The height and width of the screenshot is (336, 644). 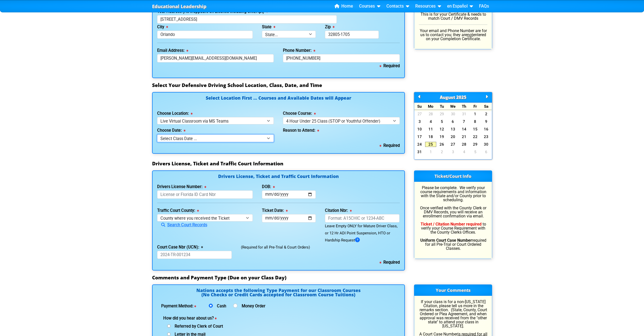 What do you see at coordinates (322, 85) in the screenshot?
I see `h3: Select Your Defensive Driving School Location, Class, Date, and Time` at bounding box center [322, 85].